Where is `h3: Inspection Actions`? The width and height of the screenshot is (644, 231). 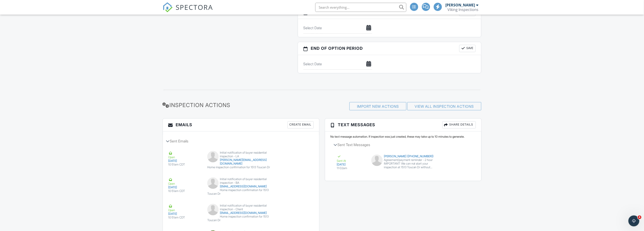
h3: Inspection Actions is located at coordinates (214, 105).